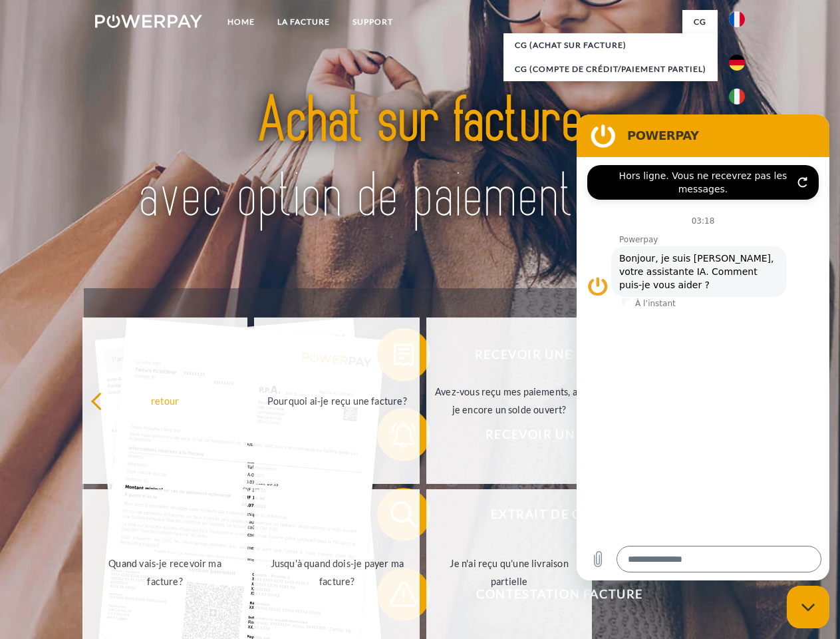 This screenshot has width=840, height=639. I want to click on button: Actualiser la connexion, so click(226, 68).